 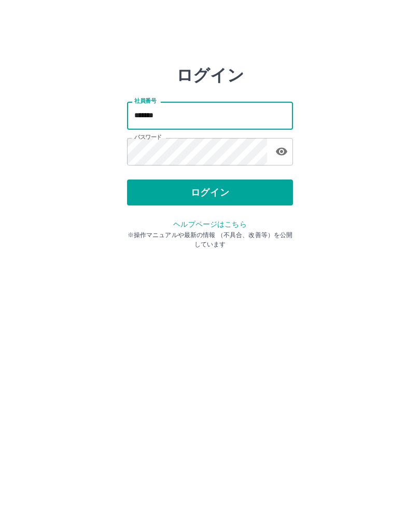 I want to click on button: ログイン, so click(x=210, y=193).